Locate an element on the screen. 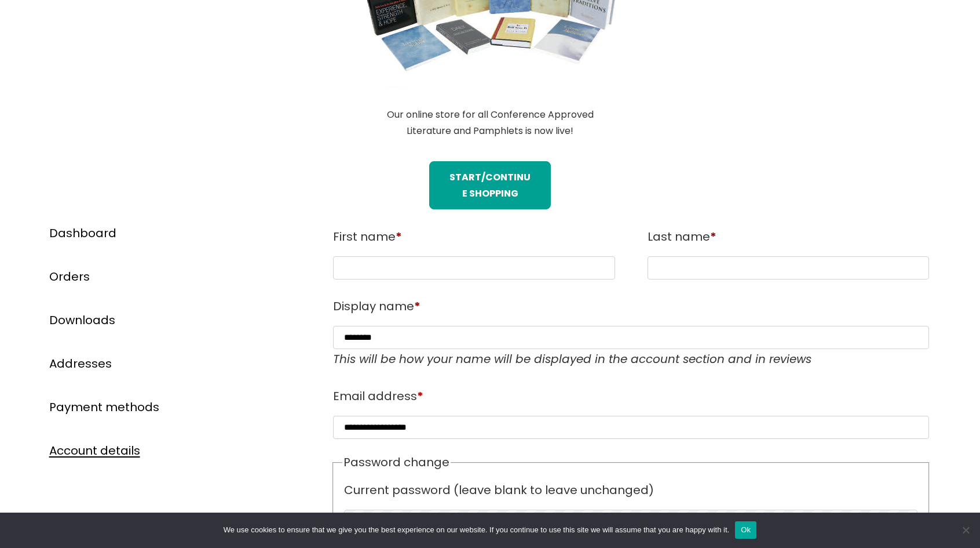  label: Display name is located at coordinates (632, 306).